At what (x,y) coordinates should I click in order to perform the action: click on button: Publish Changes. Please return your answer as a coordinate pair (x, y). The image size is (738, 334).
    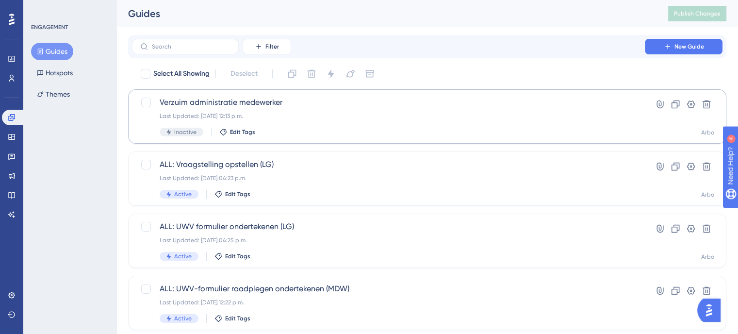
    Looking at the image, I should click on (698, 14).